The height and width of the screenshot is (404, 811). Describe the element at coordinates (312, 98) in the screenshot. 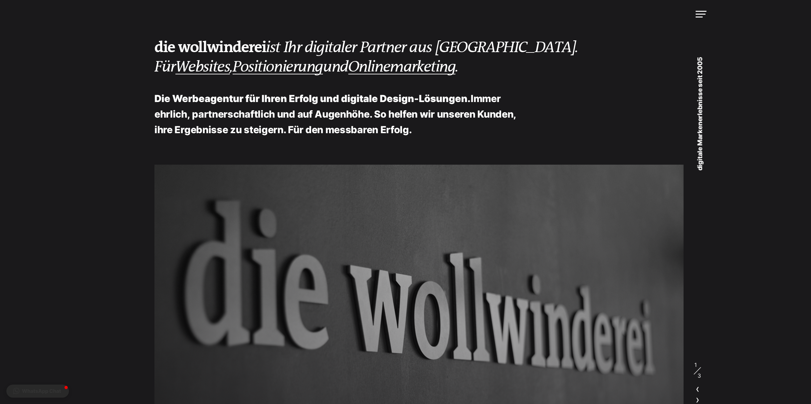

I see `strong: Die Werbeagentur für Ihren Erfolg und digitale Design-Lösungen.` at that location.